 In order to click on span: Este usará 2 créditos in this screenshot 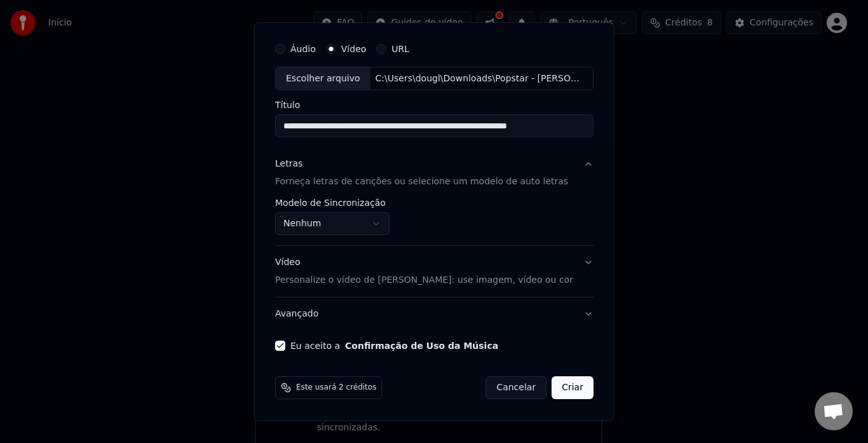, I will do `click(336, 388)`.